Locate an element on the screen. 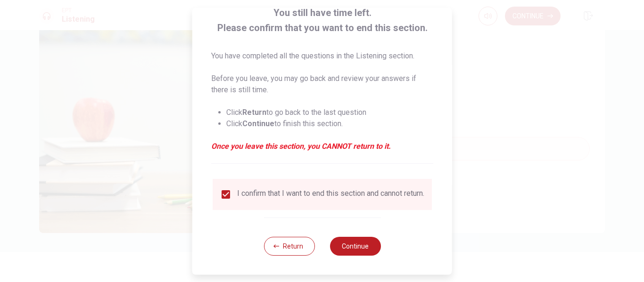 The image size is (644, 282). span: You still have time left. Please confirm that you want to end this section. is located at coordinates (322, 20).